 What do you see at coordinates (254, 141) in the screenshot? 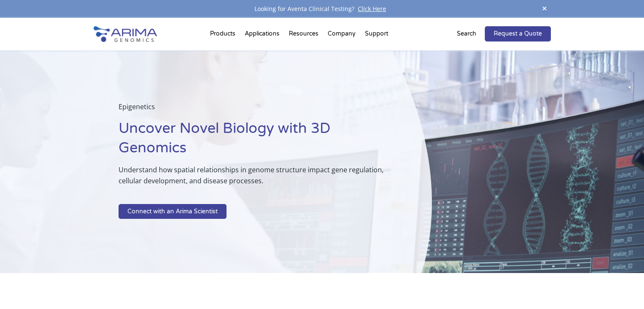
I see `h1: Uncover Novel Biology with 3D Genomics` at bounding box center [254, 141].